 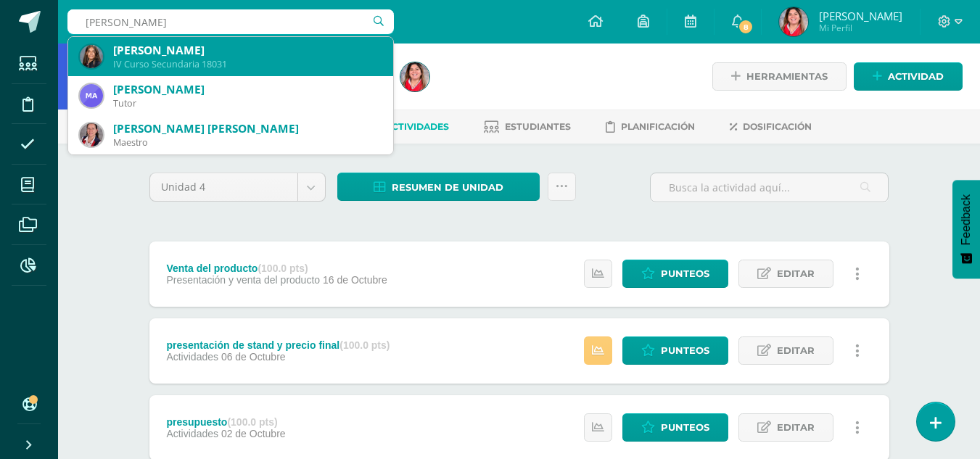 I want to click on img: 74788988c53f26e85f202823ea143cf2.png, so click(x=91, y=96).